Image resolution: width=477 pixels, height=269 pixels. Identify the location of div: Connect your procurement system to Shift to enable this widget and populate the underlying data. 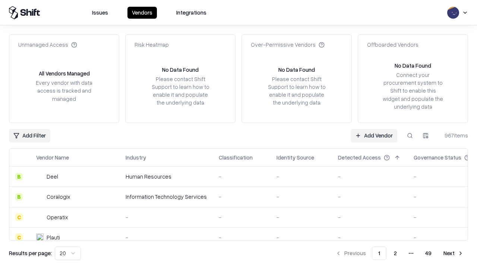
(413, 91).